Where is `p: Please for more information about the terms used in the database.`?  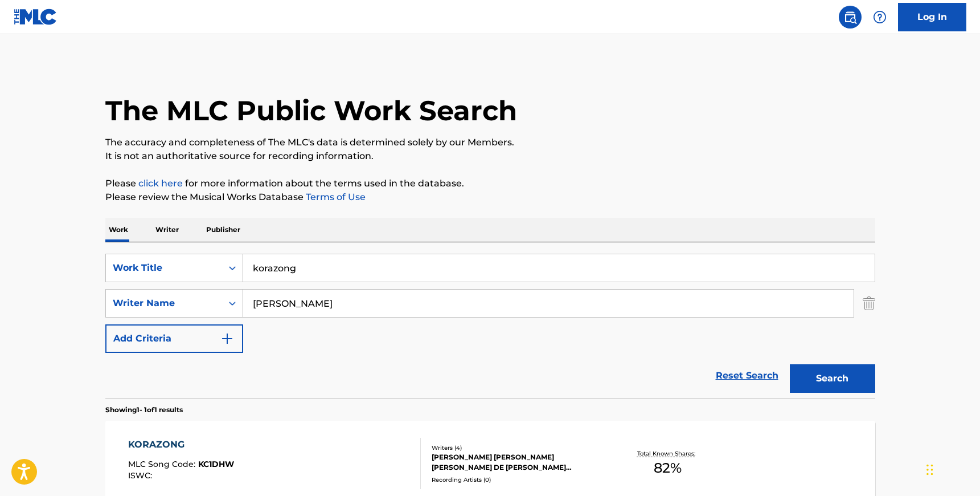 p: Please for more information about the terms used in the database. is located at coordinates (490, 184).